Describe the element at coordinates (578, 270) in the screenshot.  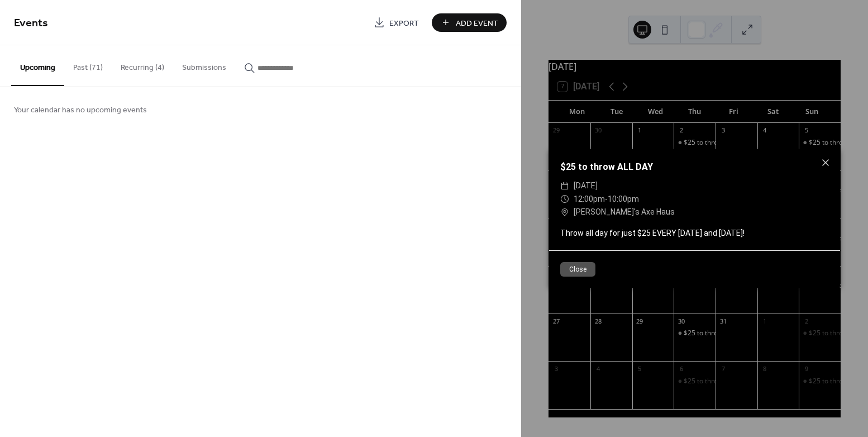
I see `button: Close` at that location.